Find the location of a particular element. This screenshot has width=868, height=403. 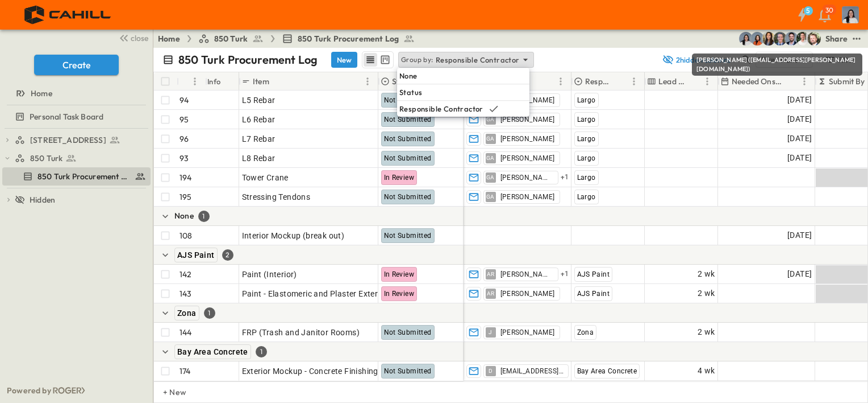

p: 195 is located at coordinates (186, 197).